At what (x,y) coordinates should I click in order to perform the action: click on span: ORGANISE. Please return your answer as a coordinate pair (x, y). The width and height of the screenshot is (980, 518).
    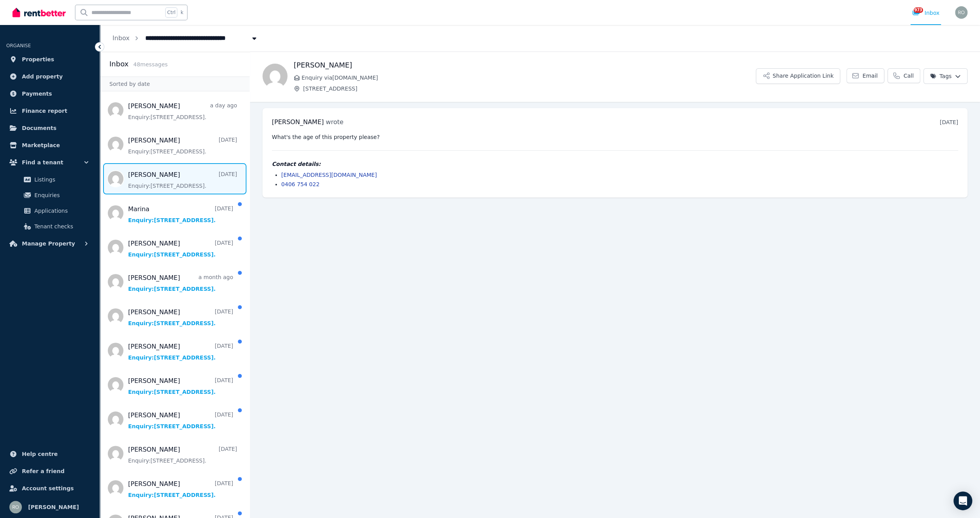
    Looking at the image, I should click on (18, 45).